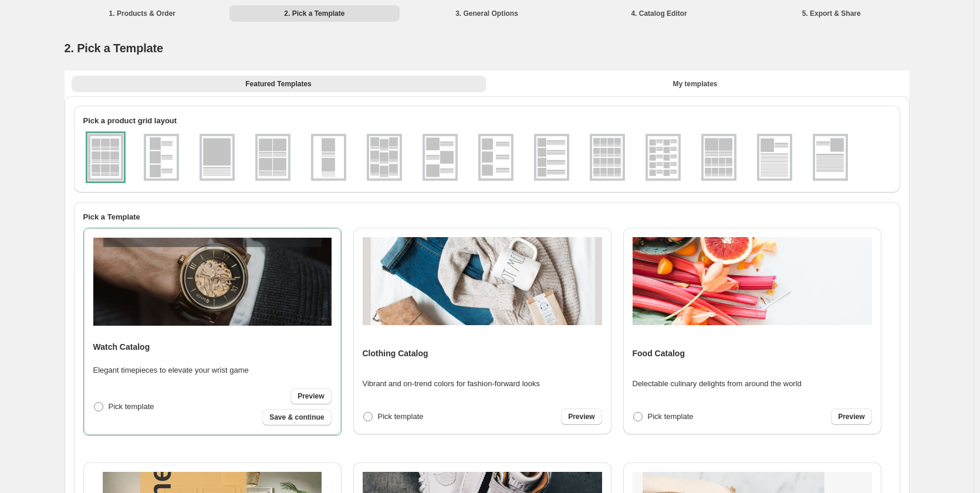  Describe the element at coordinates (296, 417) in the screenshot. I see `span: Save & continue` at that location.